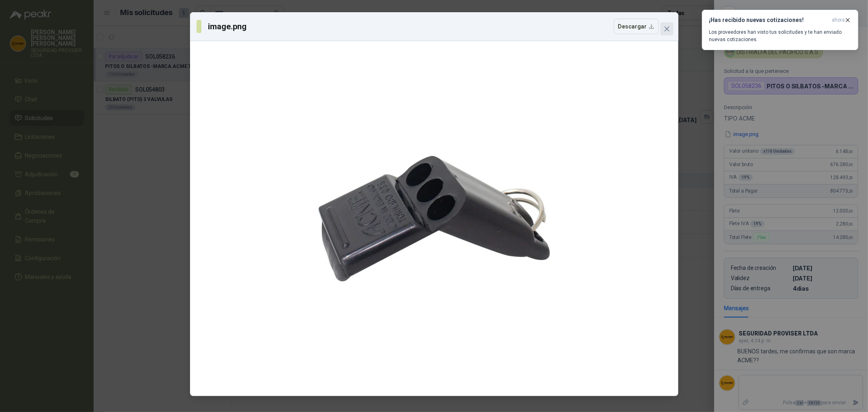 The height and width of the screenshot is (412, 868). I want to click on p: Los proveedores han visto tus solicitudes y te han enviado nuevas cotizaciones., so click(780, 36).